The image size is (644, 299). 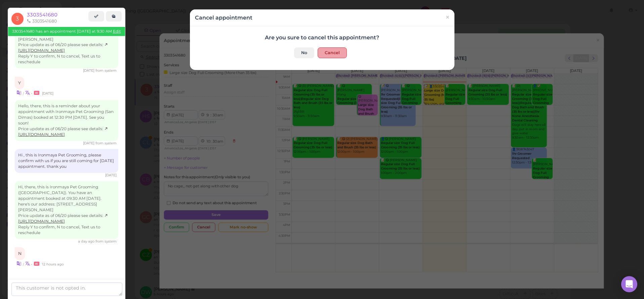 What do you see at coordinates (48, 93) in the screenshot?
I see `span: 07/21/2025 10:20am` at bounding box center [48, 93].